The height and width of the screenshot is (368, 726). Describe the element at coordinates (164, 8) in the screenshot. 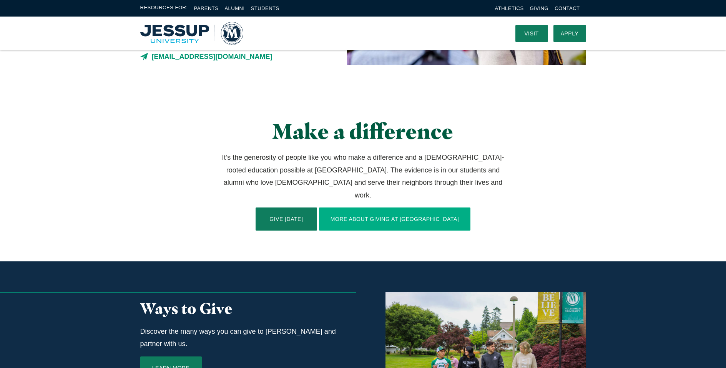

I see `span: Resources For:` at that location.